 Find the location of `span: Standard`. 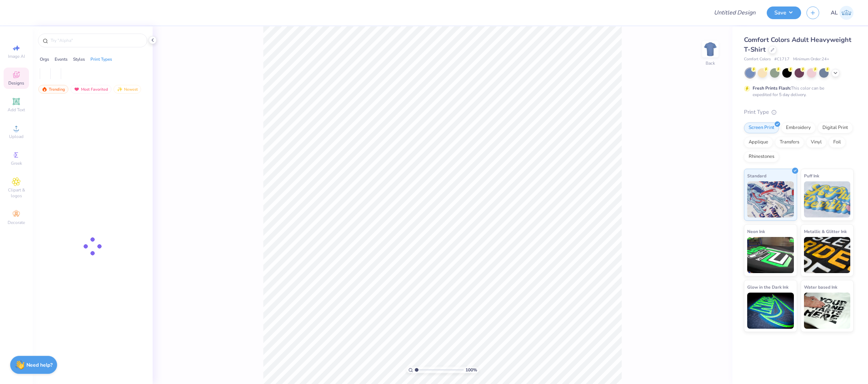

span: Standard is located at coordinates (756, 175).